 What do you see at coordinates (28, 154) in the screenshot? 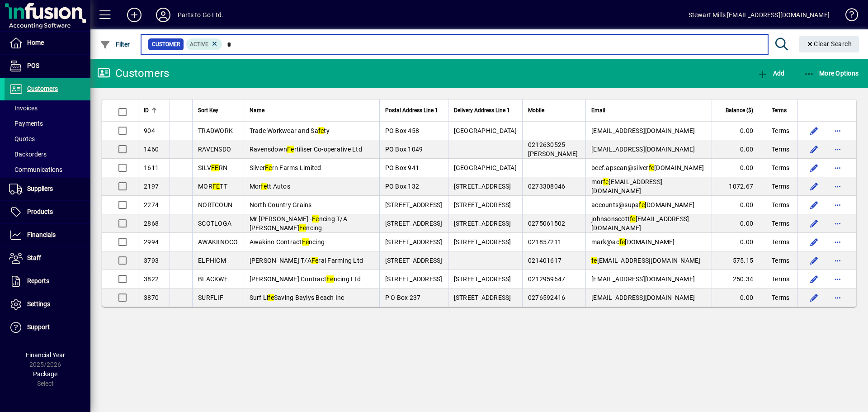
I see `span: Backorders` at bounding box center [28, 154].